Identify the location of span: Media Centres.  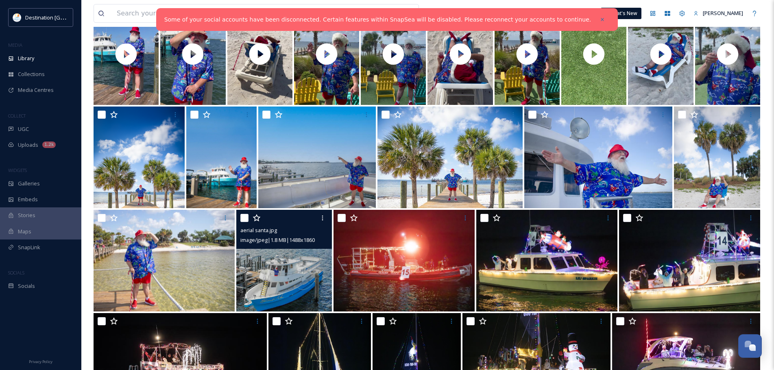
(36, 90).